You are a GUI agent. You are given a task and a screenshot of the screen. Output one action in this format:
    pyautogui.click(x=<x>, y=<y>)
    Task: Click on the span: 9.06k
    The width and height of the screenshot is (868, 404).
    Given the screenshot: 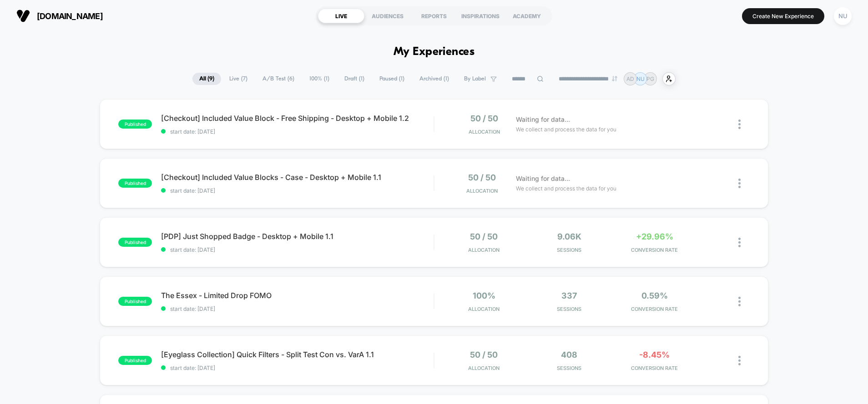 What is the action you would take?
    pyautogui.click(x=569, y=236)
    